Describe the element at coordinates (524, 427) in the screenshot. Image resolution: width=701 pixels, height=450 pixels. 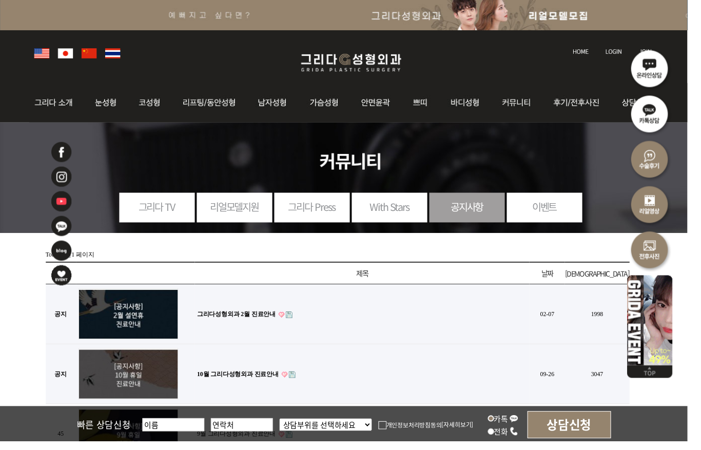
I see `img: kakao_icon.png` at that location.